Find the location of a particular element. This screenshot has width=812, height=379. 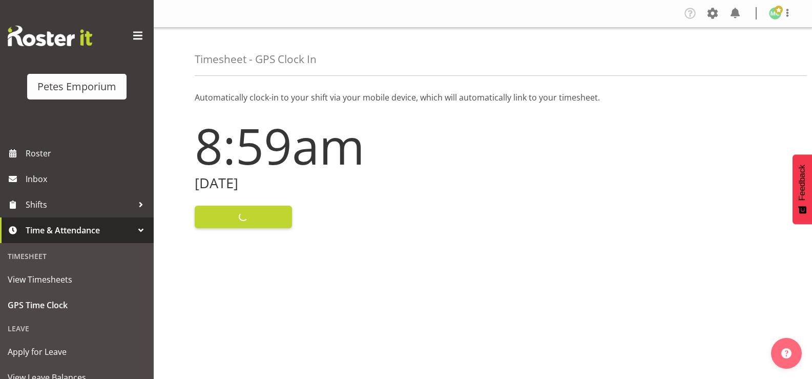

a: Apply for Leave is located at coordinates (77, 351).